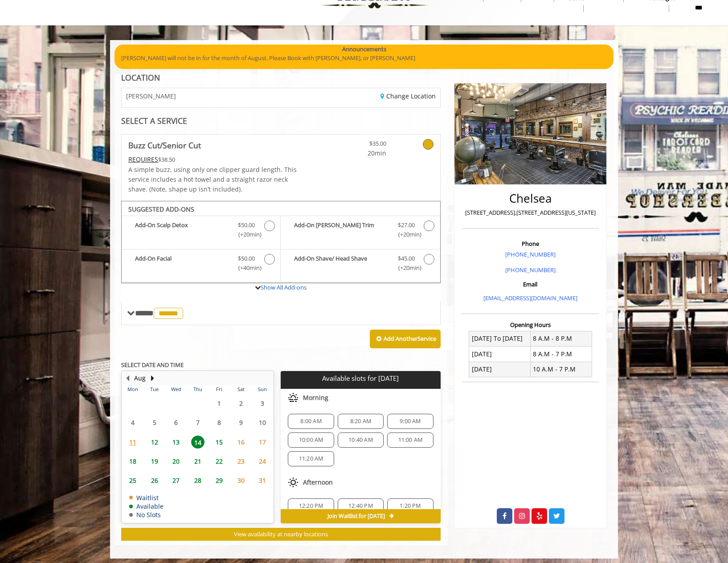  Describe the element at coordinates (220, 442) in the screenshot. I see `td: Select day15` at that location.